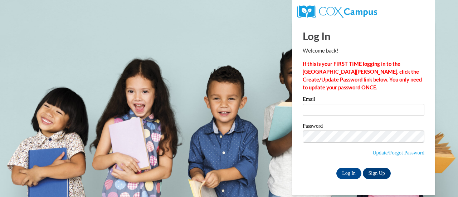 The image size is (458, 197). I want to click on label: Email, so click(364, 100).